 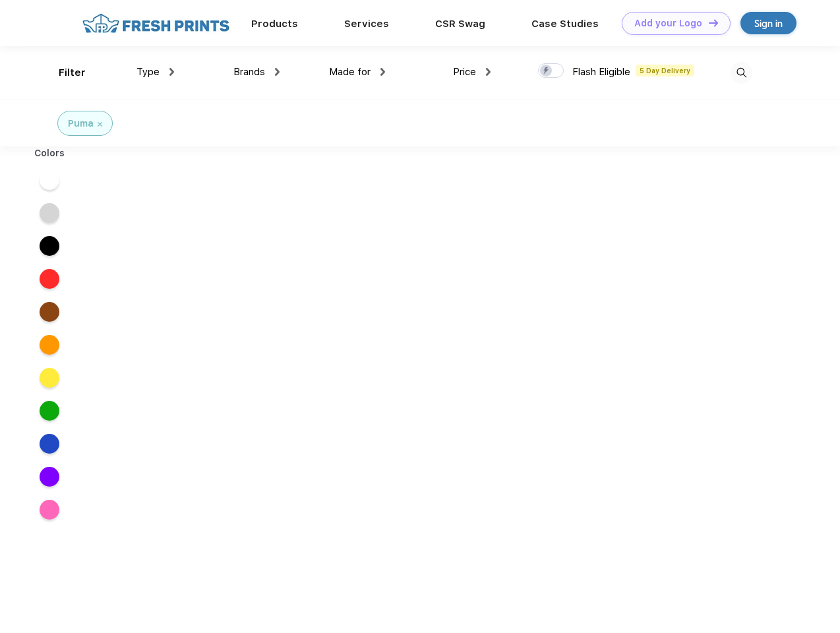 I want to click on img: filter_cancel.svg, so click(x=99, y=124).